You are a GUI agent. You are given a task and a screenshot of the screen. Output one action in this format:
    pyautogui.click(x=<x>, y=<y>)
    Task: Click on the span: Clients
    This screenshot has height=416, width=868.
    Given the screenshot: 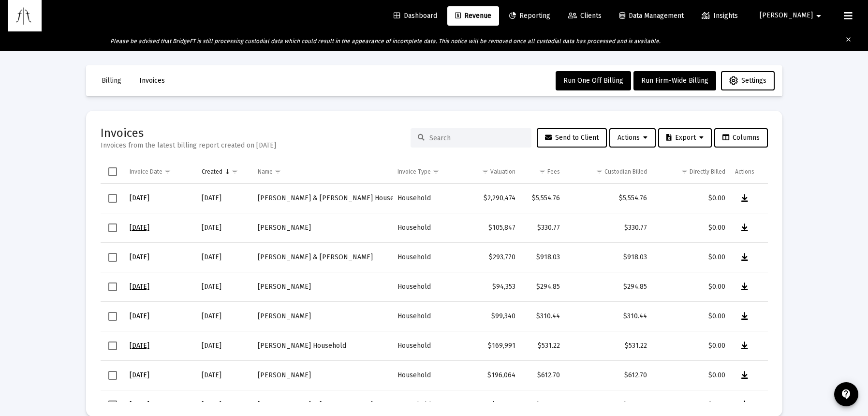 What is the action you would take?
    pyautogui.click(x=585, y=15)
    